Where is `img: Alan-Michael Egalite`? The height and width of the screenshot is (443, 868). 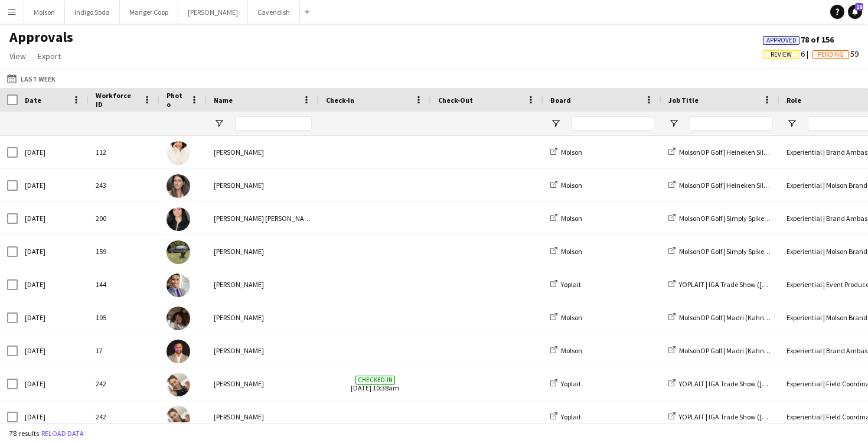
img: Alan-Michael Egalite is located at coordinates (178, 351).